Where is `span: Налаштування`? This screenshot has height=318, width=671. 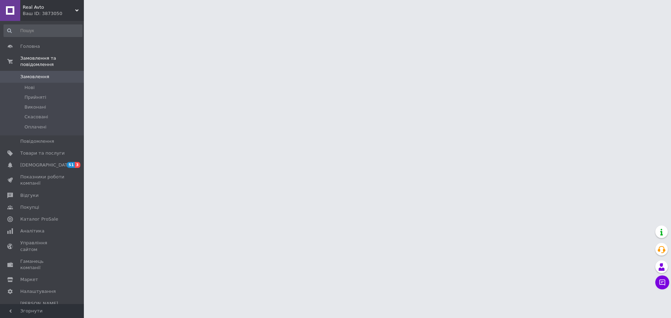 span: Налаштування is located at coordinates (38, 292).